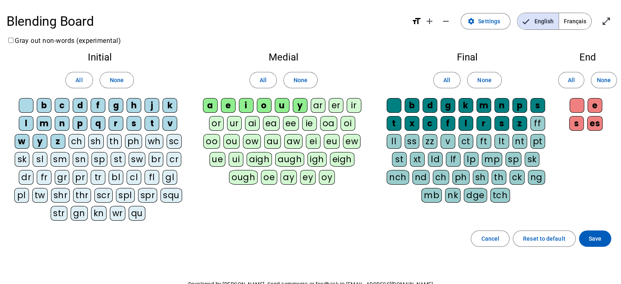 The height and width of the screenshot is (284, 621). Describe the element at coordinates (44, 177) in the screenshot. I see `div: fr` at that location.